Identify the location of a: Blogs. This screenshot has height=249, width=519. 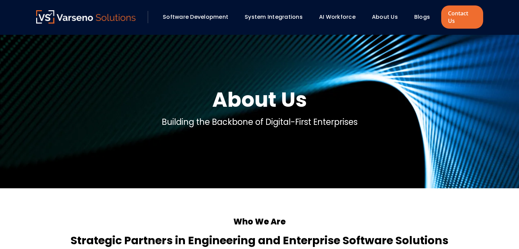
(422, 17).